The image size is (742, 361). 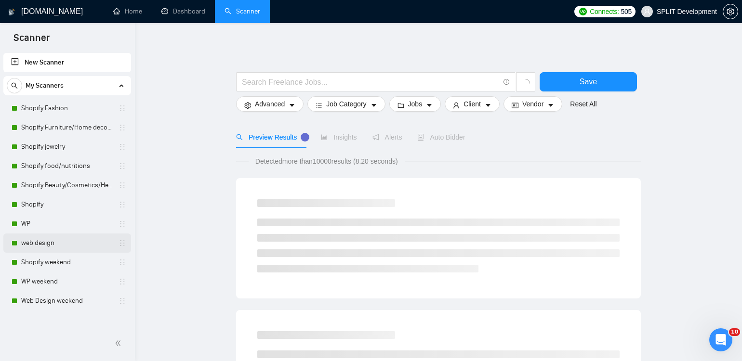 I want to click on a: Reset All, so click(x=583, y=104).